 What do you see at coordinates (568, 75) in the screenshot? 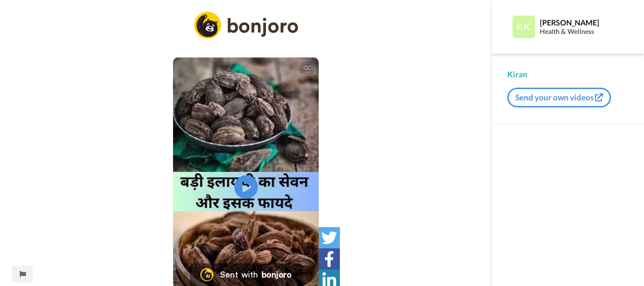
I see `div: Kiran` at bounding box center [568, 75].